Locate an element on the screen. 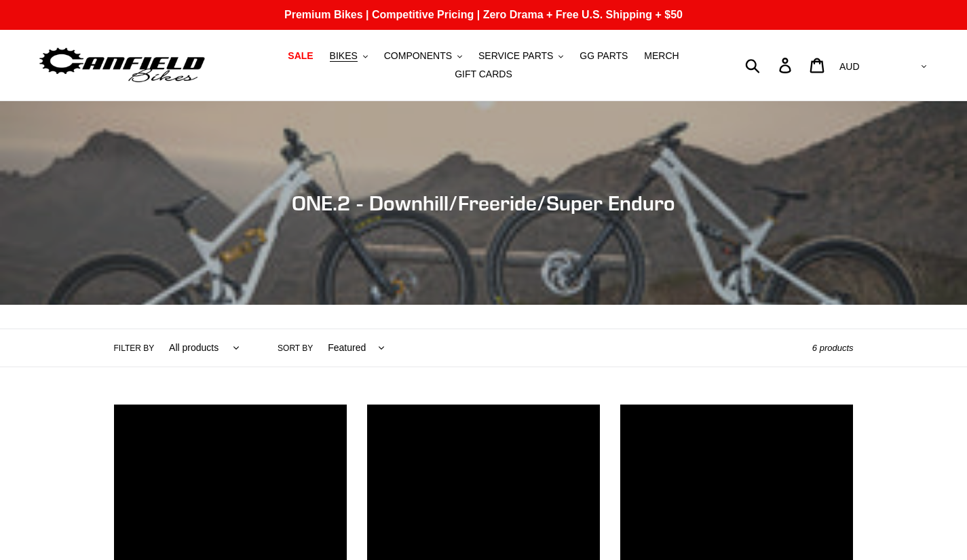 The height and width of the screenshot is (560, 967). a: GIFT CARDS is located at coordinates (483, 74).